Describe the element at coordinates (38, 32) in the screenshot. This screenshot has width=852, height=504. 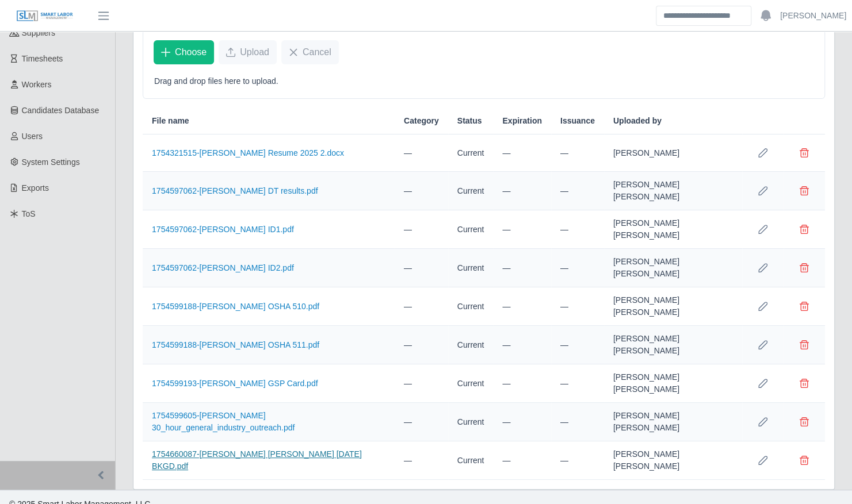
I see `span: Suppliers` at that location.